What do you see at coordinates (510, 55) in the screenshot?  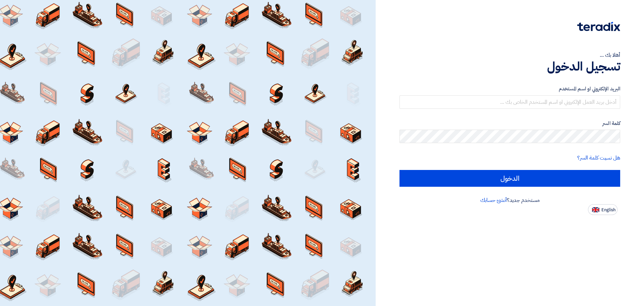 I see `div: أهلا بك ...` at bounding box center [510, 55].